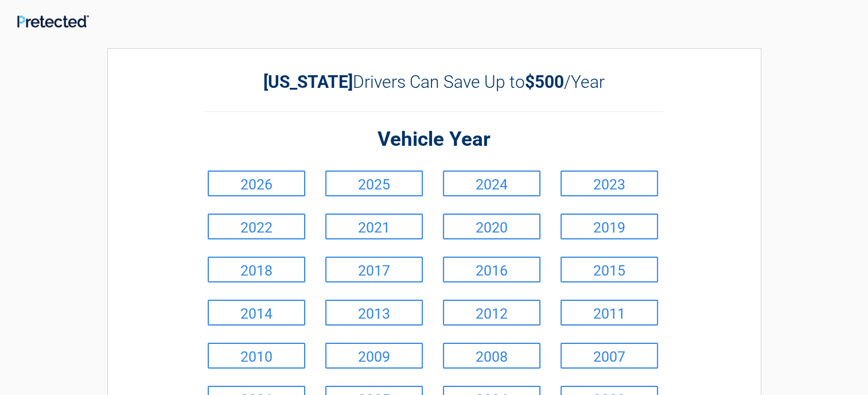 The width and height of the screenshot is (868, 395). What do you see at coordinates (434, 81) in the screenshot?
I see `h2: Drivers Can Save Up to /Year` at bounding box center [434, 81].